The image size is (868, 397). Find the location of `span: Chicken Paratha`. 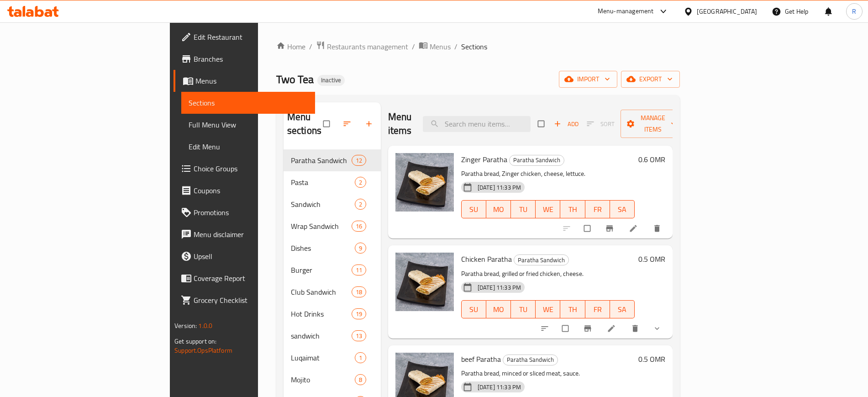

span: Chicken Paratha is located at coordinates (486, 259).